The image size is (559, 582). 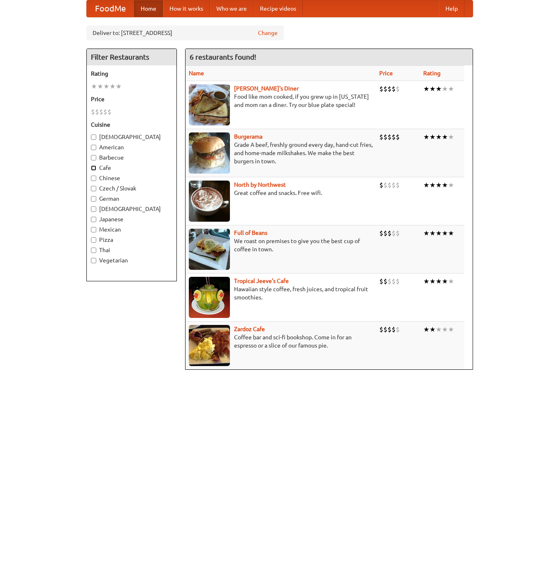 What do you see at coordinates (93, 178) in the screenshot?
I see `input: Chinese` at bounding box center [93, 178].